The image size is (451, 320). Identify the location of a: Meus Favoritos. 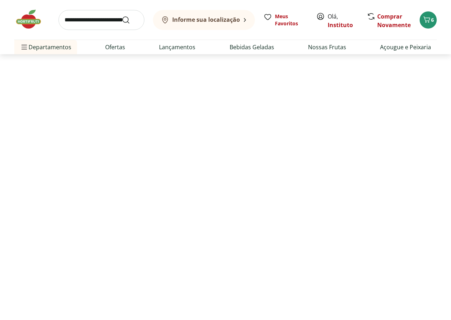
(285, 20).